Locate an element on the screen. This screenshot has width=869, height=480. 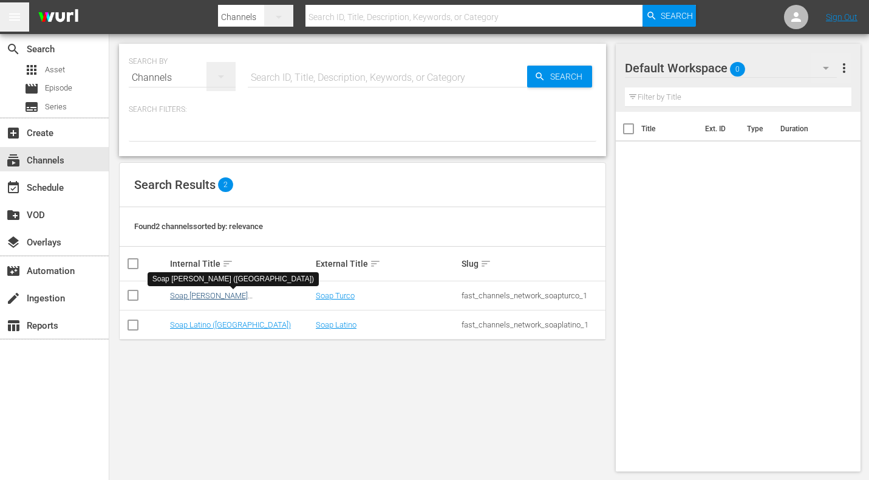
div: fast_channels_network_soapturco_1 is located at coordinates (533, 295).